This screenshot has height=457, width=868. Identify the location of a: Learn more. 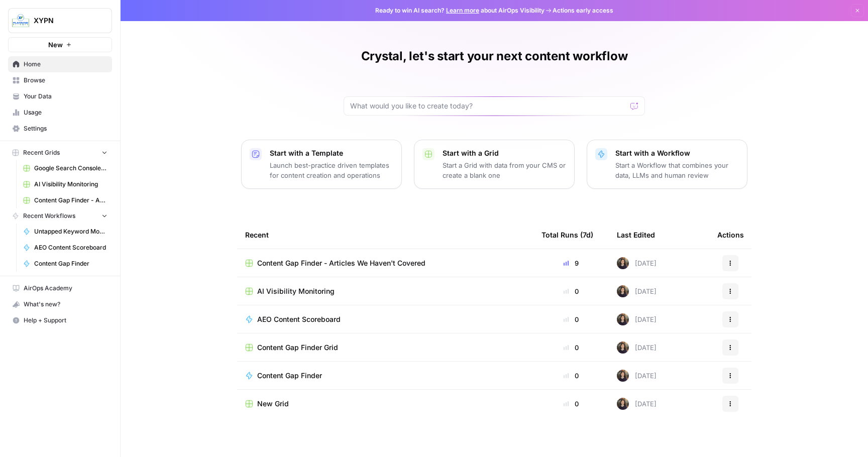
(463, 10).